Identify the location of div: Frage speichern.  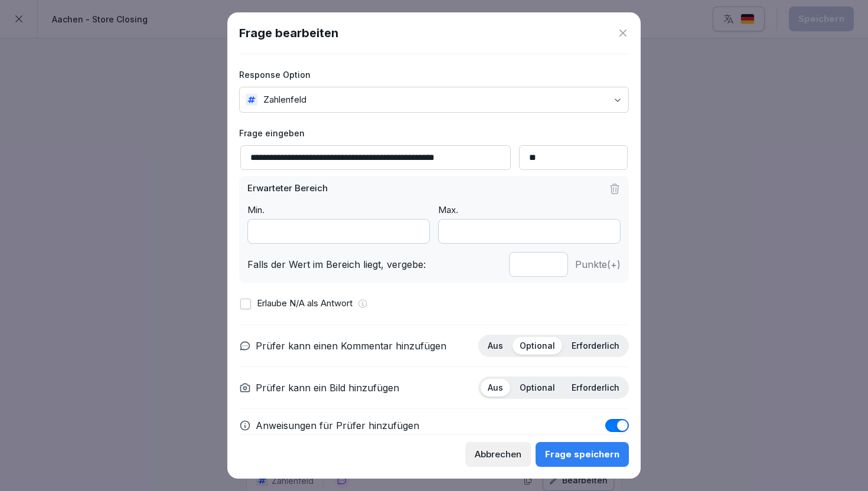
(582, 454).